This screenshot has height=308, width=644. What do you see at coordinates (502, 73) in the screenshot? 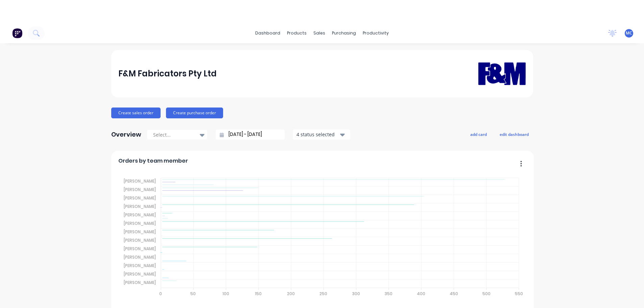
I see `img: F&M Fabricators Pty Ltd` at bounding box center [502, 73].